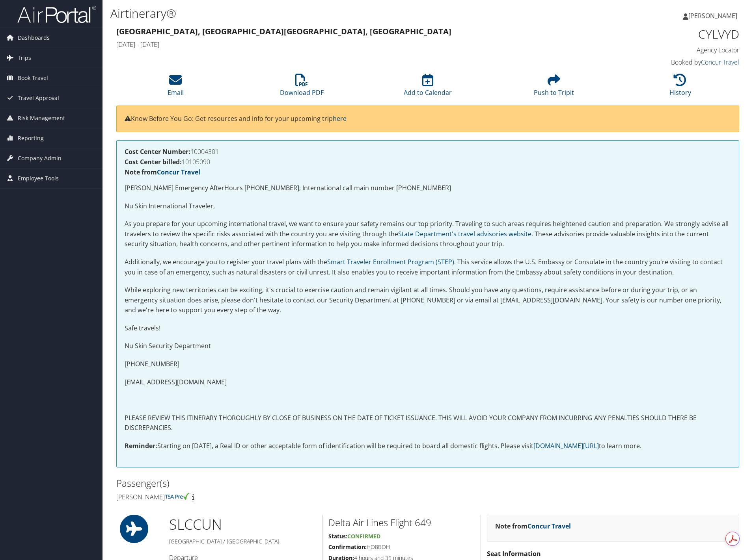 The height and width of the screenshot is (560, 753). What do you see at coordinates (428, 87) in the screenshot?
I see `a: Add to Calendar` at bounding box center [428, 87].